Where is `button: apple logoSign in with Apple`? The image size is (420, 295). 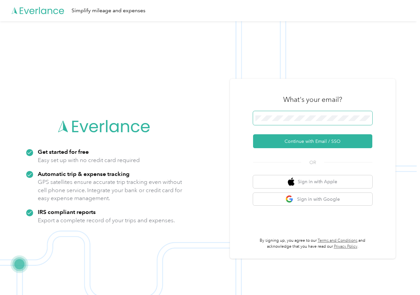 button: apple logoSign in with Apple is located at coordinates (313, 182).